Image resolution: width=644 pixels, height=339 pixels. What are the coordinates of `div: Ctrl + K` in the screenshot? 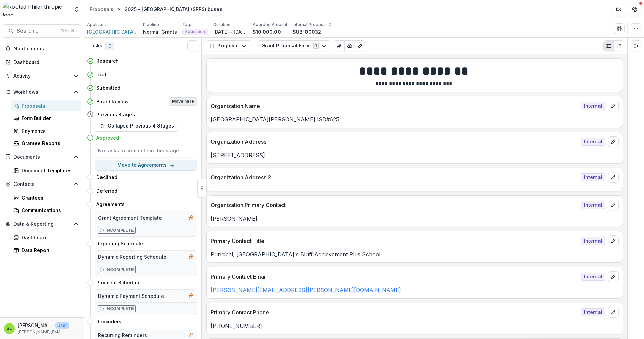 It's located at (67, 31).